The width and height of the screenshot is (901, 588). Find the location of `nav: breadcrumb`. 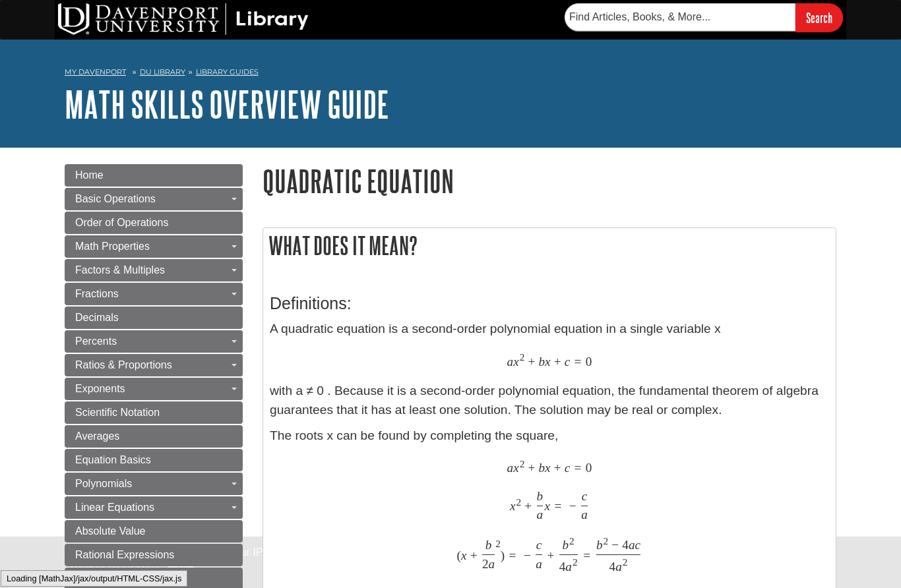

nav: breadcrumb is located at coordinates (450, 74).